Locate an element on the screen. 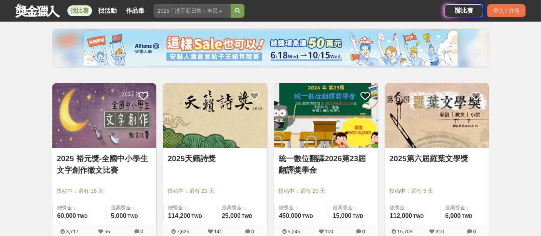 Image resolution: width=541 pixels, height=236 pixels. span: 15,000 is located at coordinates (342, 215).